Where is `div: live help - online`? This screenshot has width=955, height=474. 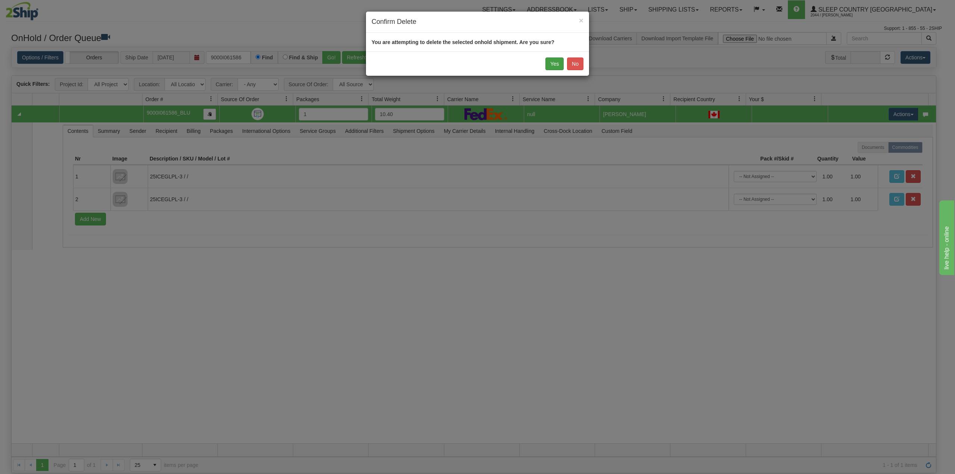 div: live help - online is located at coordinates (37, 9).